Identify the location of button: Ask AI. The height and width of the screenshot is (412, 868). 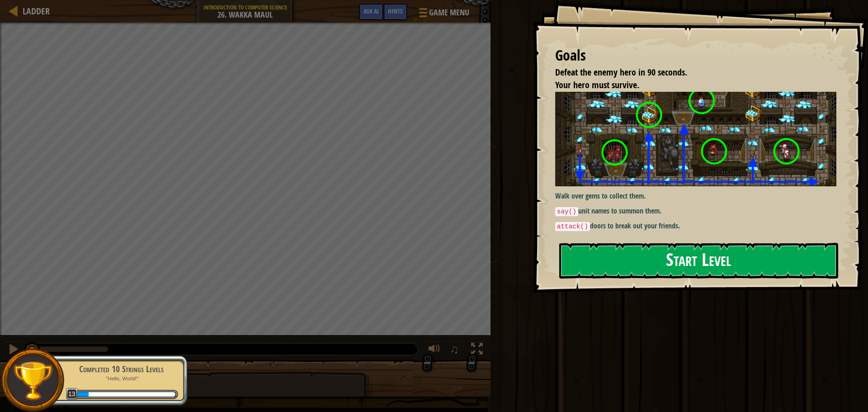
(371, 11).